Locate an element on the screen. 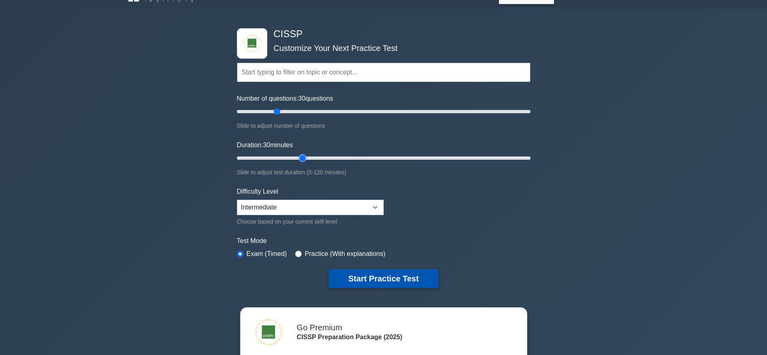  label: Difficulty Level is located at coordinates (258, 192).